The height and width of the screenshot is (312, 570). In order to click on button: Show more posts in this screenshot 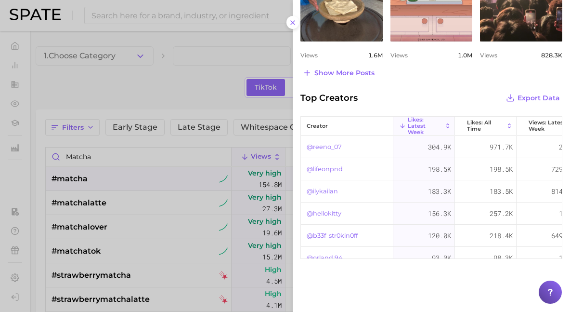, I will do `click(338, 73)`.